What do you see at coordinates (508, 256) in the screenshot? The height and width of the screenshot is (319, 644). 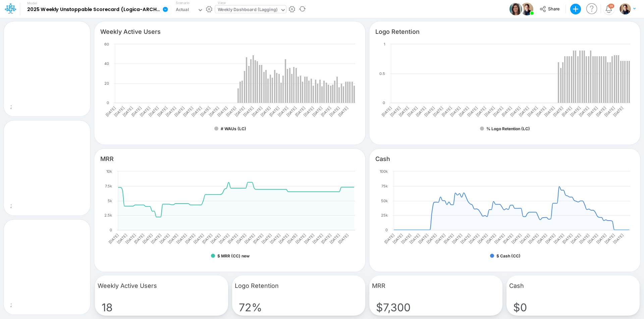 I see `text: $ Cash (CC)` at bounding box center [508, 256].